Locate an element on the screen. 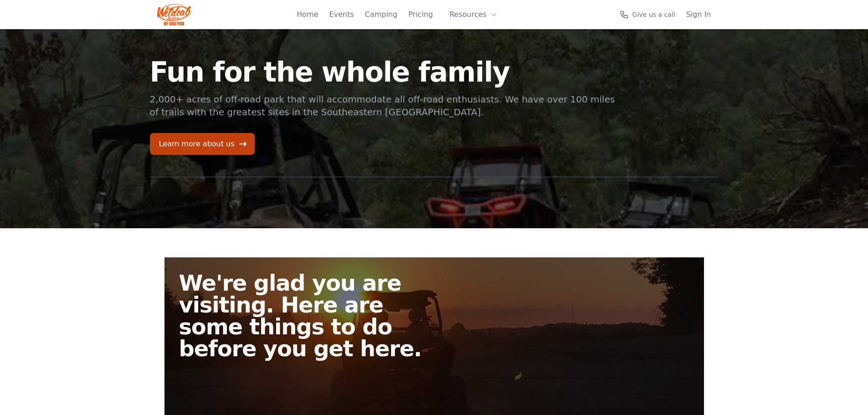 Image resolution: width=868 pixels, height=415 pixels. a: Events is located at coordinates (342, 15).